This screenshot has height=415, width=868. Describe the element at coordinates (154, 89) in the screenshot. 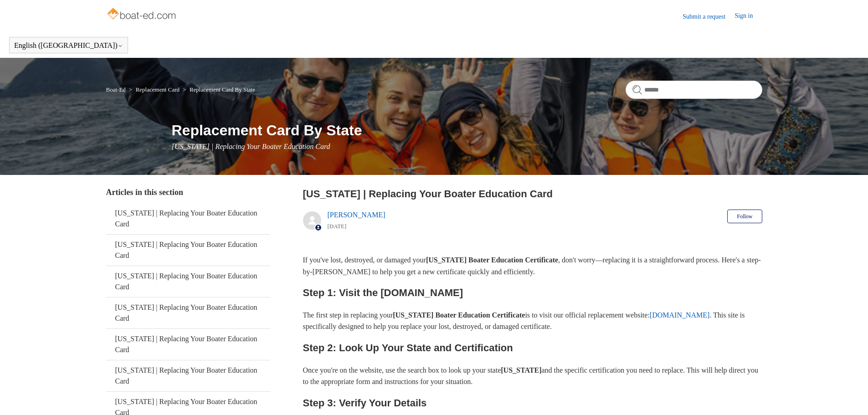

I see `li: Replacement Card` at that location.